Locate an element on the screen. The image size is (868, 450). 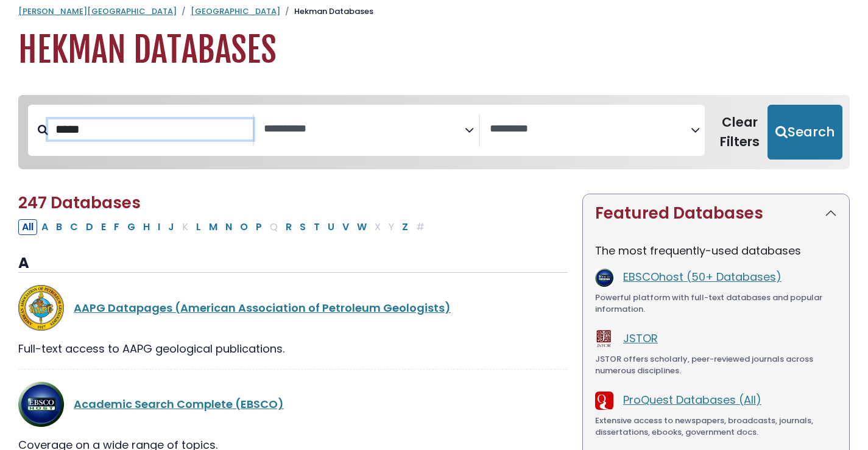
input: Search database by title or keyword is located at coordinates (150, 129).